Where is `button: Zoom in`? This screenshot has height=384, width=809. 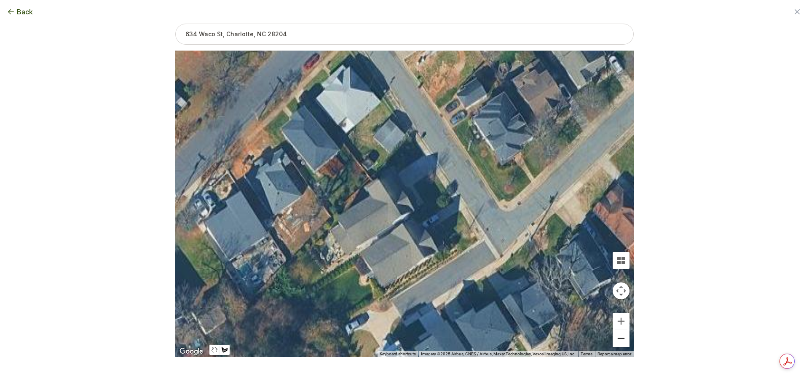 button: Zoom in is located at coordinates (621, 321).